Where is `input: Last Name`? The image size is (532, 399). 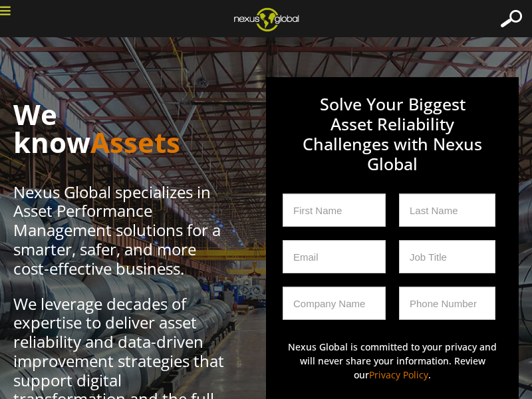 input: Last Name is located at coordinates (447, 210).